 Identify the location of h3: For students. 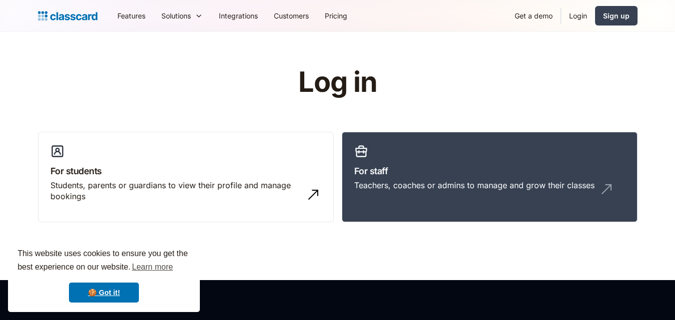
(186, 171).